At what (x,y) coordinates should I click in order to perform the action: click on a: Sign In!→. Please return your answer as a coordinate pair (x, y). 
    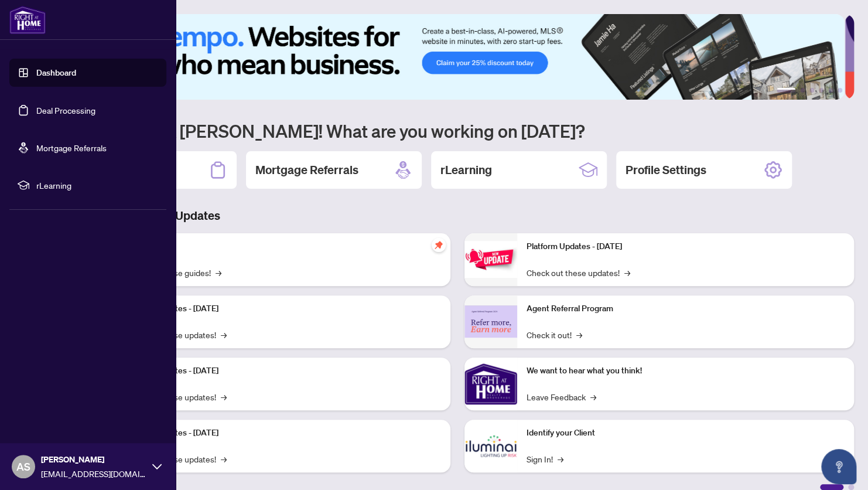
    Looking at the image, I should click on (545, 459).